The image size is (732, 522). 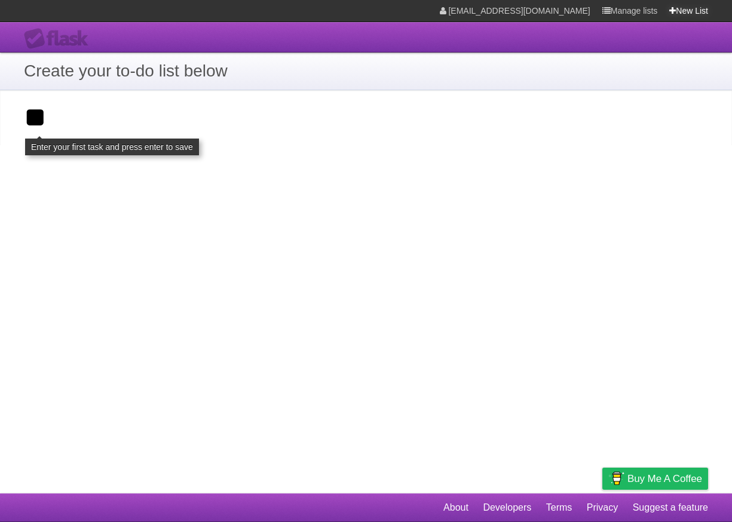 I want to click on a: About, so click(x=456, y=508).